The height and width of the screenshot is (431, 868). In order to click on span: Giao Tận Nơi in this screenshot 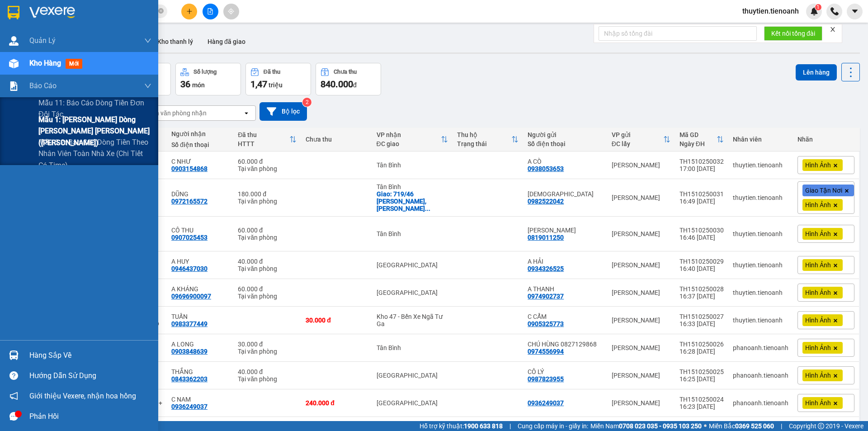, I will do `click(824, 191)`.